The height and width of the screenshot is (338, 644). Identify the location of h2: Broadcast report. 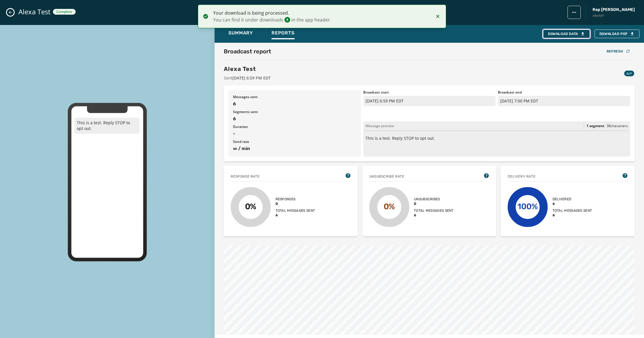
(248, 51).